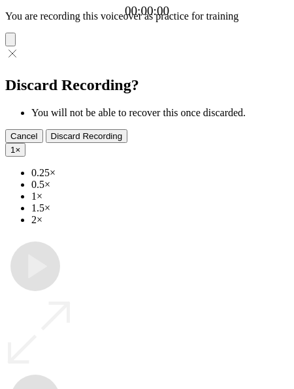  Describe the element at coordinates (87, 136) in the screenshot. I see `button: Discard Recording` at that location.